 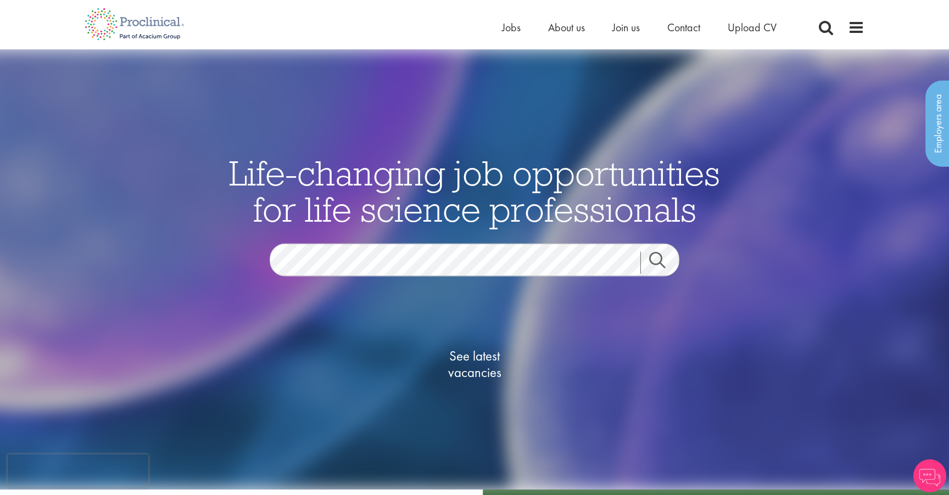 I want to click on a: Job search submit button, so click(x=664, y=263).